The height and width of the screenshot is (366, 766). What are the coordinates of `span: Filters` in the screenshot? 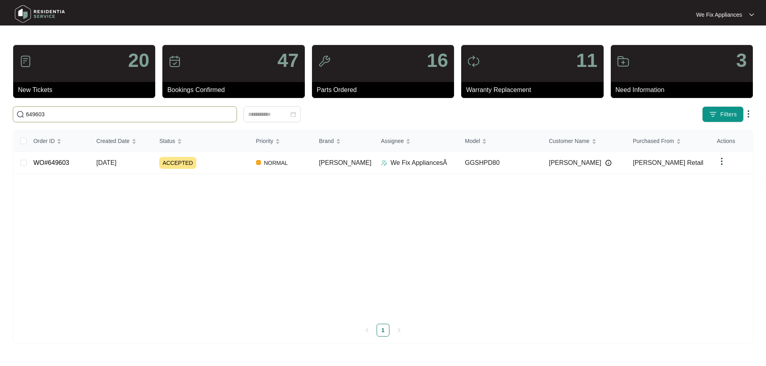 It's located at (728, 114).